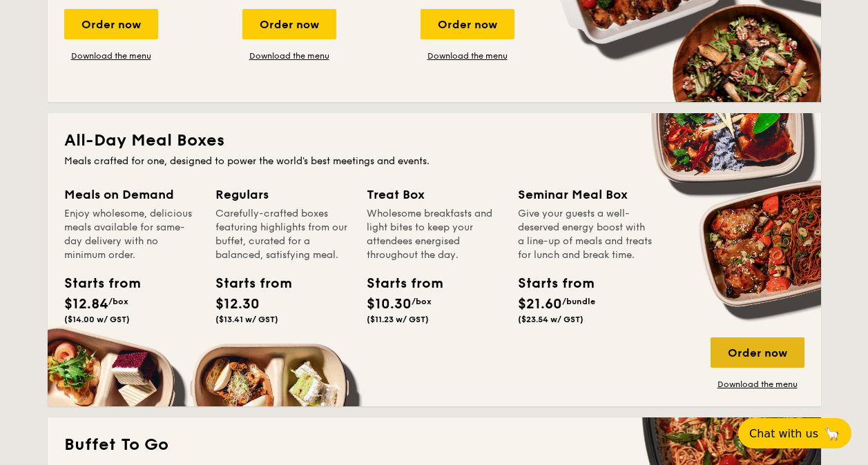 The height and width of the screenshot is (465, 868). I want to click on div: Enjoy wholesome, delicious meals available for same-day delivery with no minimum order., so click(132, 235).